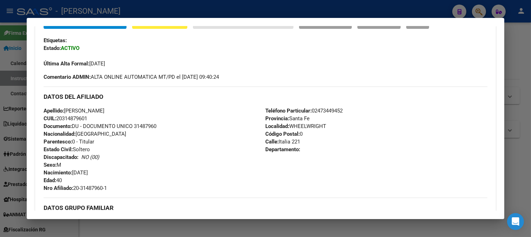  I want to click on strong: Nacionalidad:, so click(59, 134).